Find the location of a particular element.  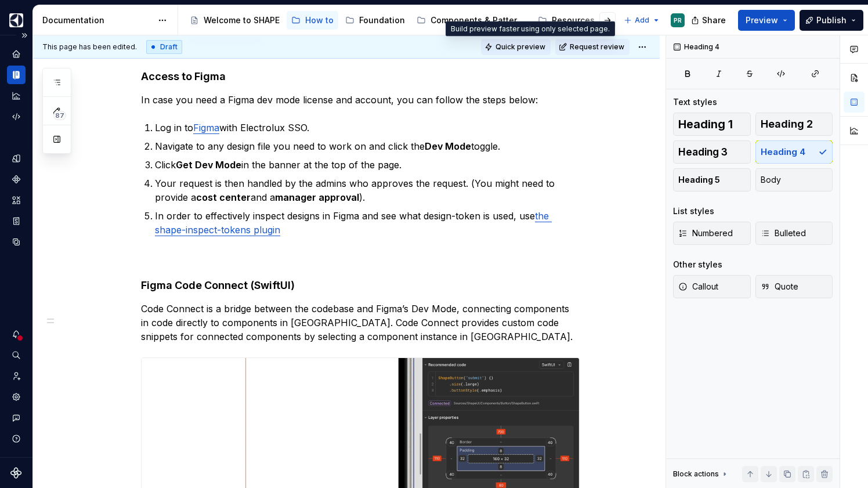

a: Resources is located at coordinates (566, 21).